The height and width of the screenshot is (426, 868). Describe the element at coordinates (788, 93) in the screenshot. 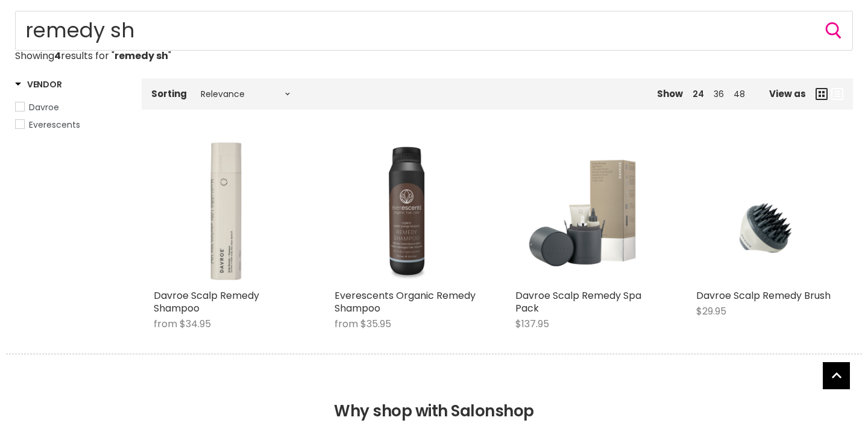

I see `span: View as` at that location.